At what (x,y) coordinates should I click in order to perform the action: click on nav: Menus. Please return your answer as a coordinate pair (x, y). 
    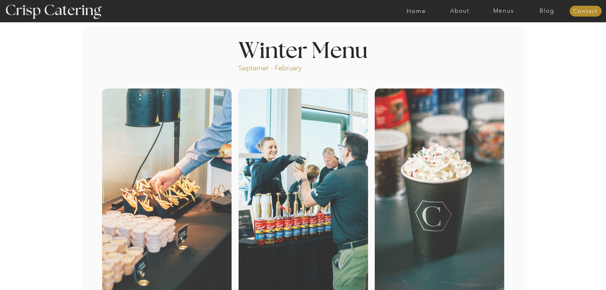
    Looking at the image, I should click on (503, 11).